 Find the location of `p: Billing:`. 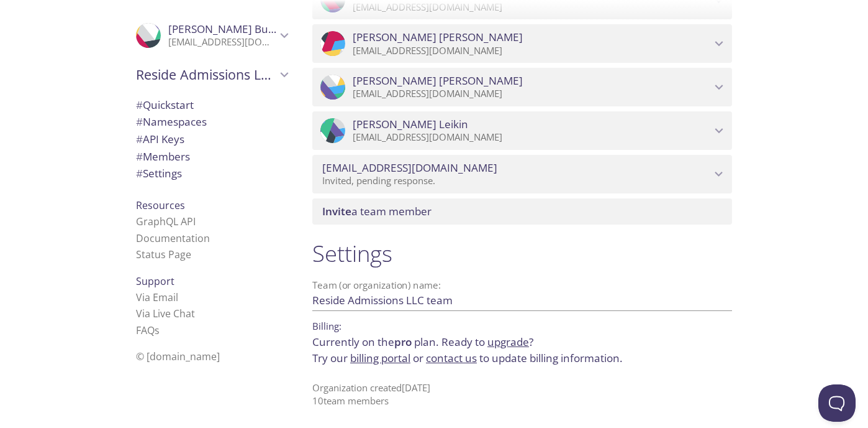

p: Billing: is located at coordinates (522, 325).